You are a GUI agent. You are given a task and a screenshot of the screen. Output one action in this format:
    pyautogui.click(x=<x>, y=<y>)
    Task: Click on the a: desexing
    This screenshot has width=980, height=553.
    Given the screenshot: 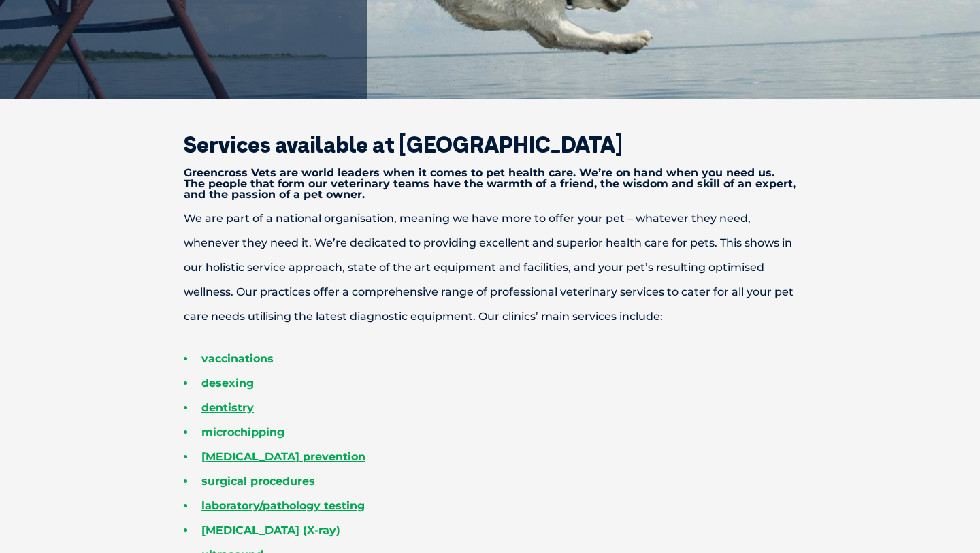 What is the action you would take?
    pyautogui.click(x=227, y=382)
    